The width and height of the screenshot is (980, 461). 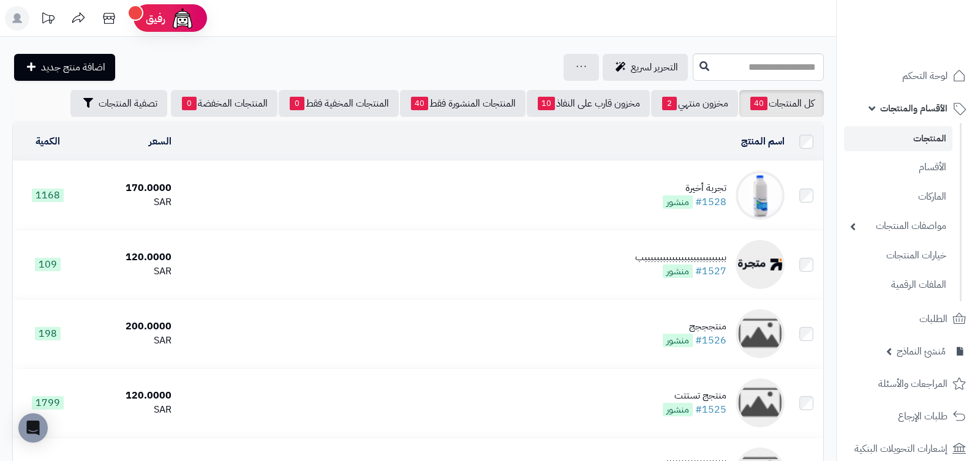 I want to click on span: 2, so click(x=669, y=104).